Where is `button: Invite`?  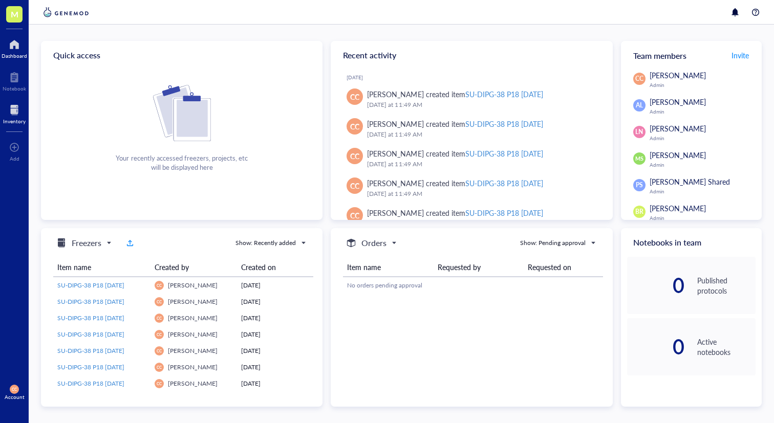 button: Invite is located at coordinates (740, 55).